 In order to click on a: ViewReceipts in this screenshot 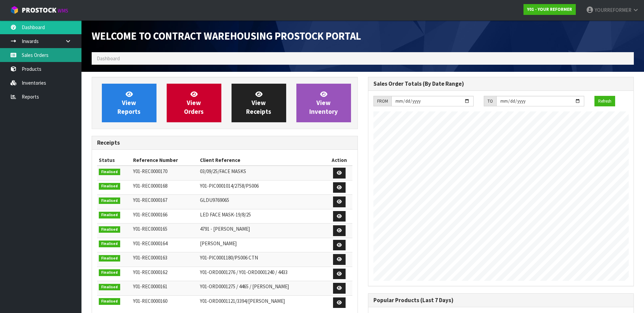, I will do `click(259, 103)`.